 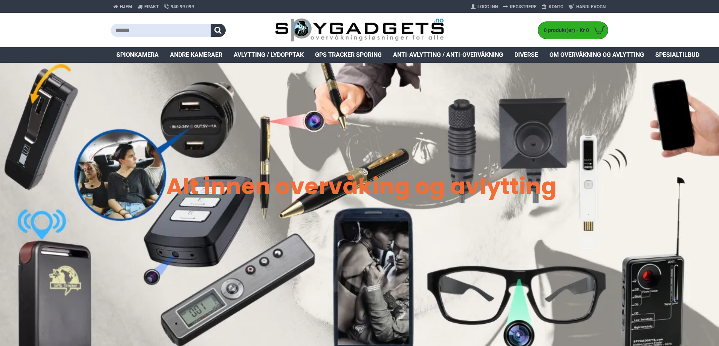 I want to click on span: Registrere, so click(x=523, y=7).